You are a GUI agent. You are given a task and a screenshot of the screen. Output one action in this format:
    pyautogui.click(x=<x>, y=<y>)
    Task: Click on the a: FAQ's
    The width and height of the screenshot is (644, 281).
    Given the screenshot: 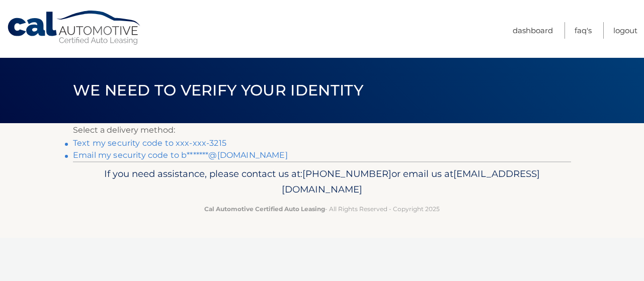 What is the action you would take?
    pyautogui.click(x=583, y=30)
    